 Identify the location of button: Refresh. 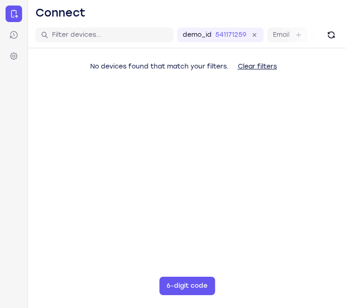
(331, 35).